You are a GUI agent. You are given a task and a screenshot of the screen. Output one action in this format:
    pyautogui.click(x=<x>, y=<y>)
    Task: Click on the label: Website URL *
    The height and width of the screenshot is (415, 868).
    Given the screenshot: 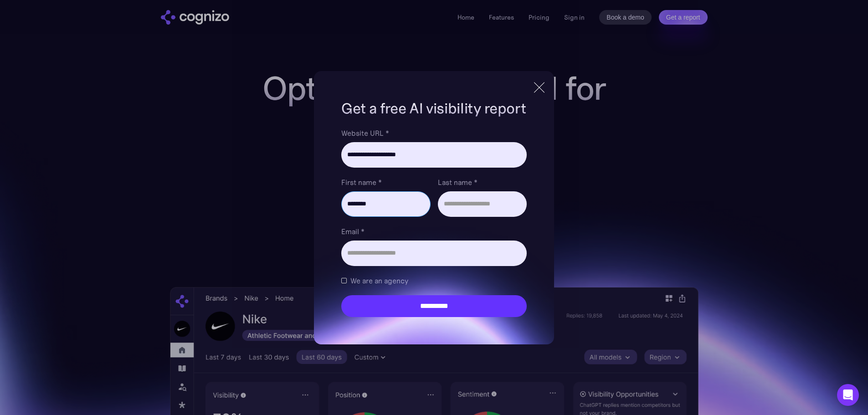 What is the action you would take?
    pyautogui.click(x=434, y=133)
    